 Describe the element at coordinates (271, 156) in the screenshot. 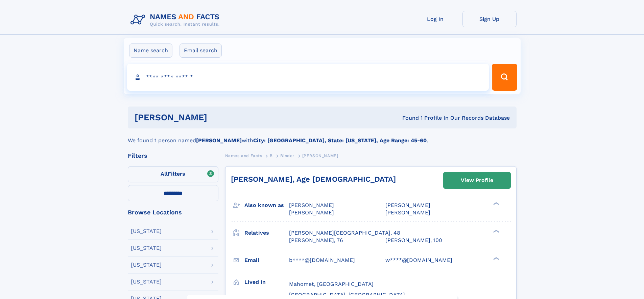

I see `span: B` at that location.